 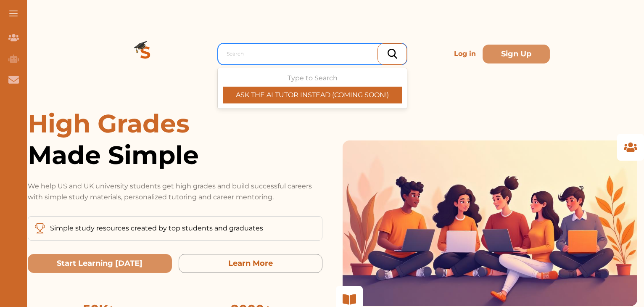 What do you see at coordinates (175, 154) in the screenshot?
I see `span: Made Simple` at bounding box center [175, 154].